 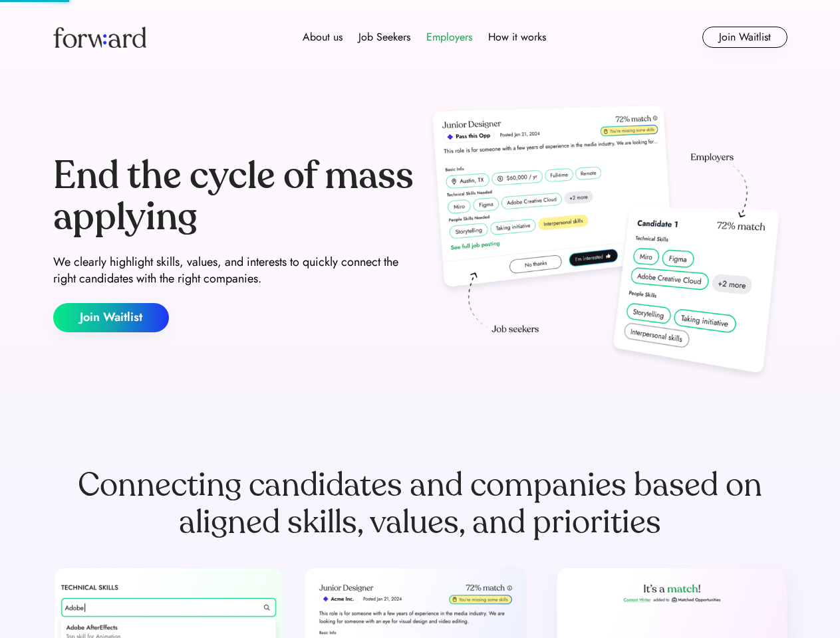 What do you see at coordinates (421, 504) in the screenshot?
I see `div: Connecting candidates and companies based on aligned skills, values, and priorities` at bounding box center [421, 504].